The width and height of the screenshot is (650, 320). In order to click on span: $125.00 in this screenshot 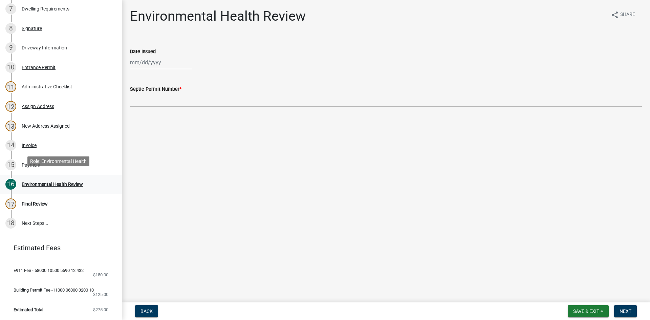, I will do `click(101, 294)`.